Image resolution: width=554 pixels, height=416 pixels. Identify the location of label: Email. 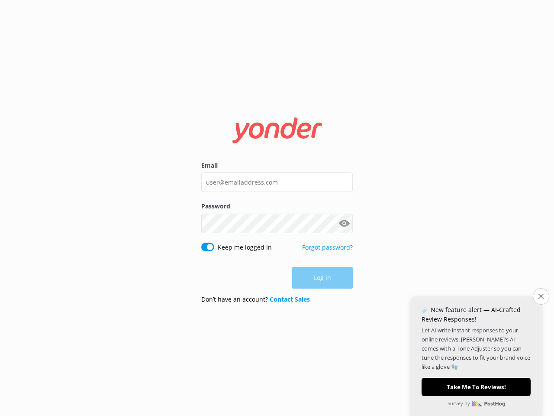
(277, 165).